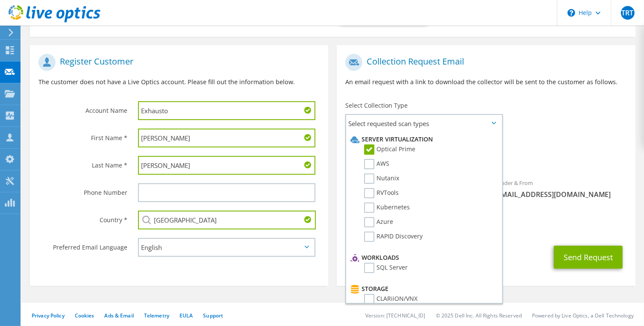 The image size is (644, 326). I want to click on label: AWS, so click(377, 164).